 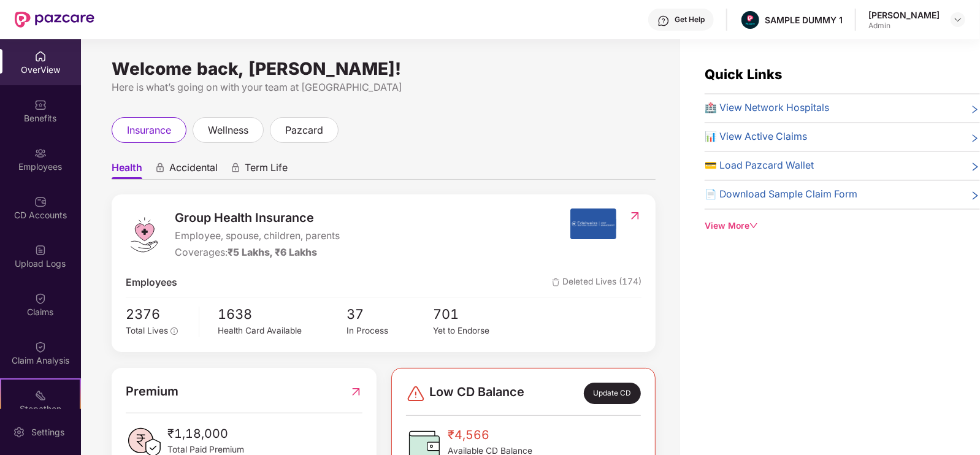 What do you see at coordinates (257, 236) in the screenshot?
I see `span: Employee, spouse, children, parents` at bounding box center [257, 236].